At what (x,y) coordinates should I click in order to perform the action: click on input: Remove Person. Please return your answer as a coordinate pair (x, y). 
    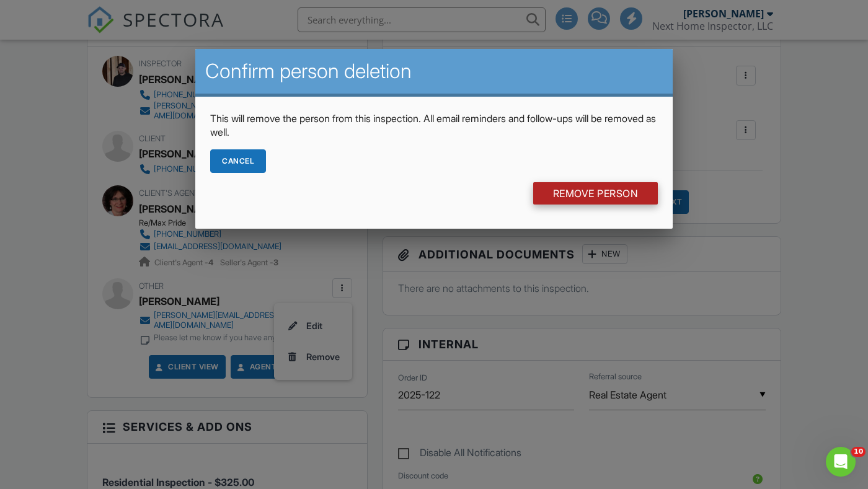
    Looking at the image, I should click on (596, 193).